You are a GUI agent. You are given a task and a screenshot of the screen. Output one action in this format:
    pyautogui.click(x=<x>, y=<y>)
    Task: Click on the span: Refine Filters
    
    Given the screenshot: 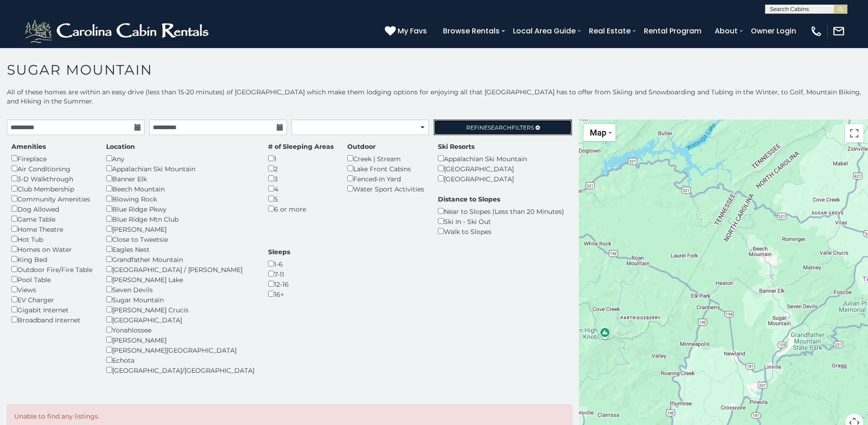 What is the action you would take?
    pyautogui.click(x=500, y=127)
    